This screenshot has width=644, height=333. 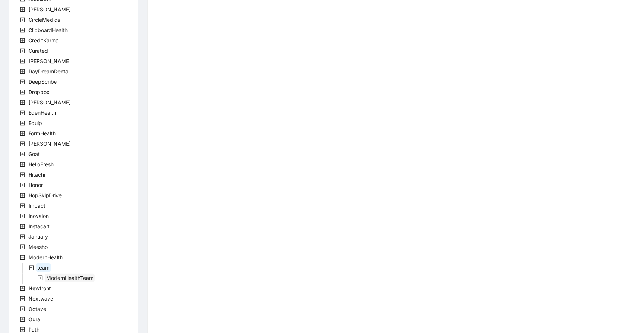 What do you see at coordinates (34, 154) in the screenshot?
I see `span: Goat` at bounding box center [34, 154].